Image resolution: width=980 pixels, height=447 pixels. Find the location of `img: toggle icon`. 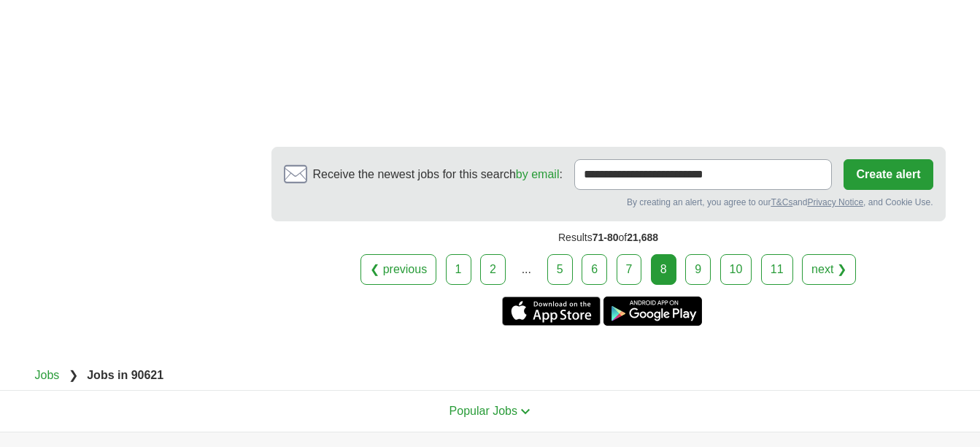

img: toggle icon is located at coordinates (526, 411).